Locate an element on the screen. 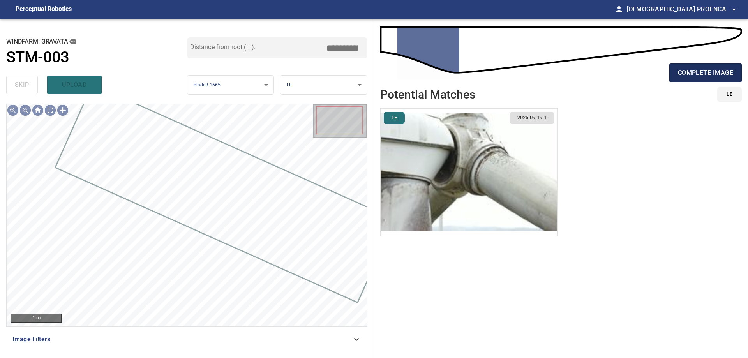 The width and height of the screenshot is (748, 358). span: 2025-09-19-1 is located at coordinates (532, 118).